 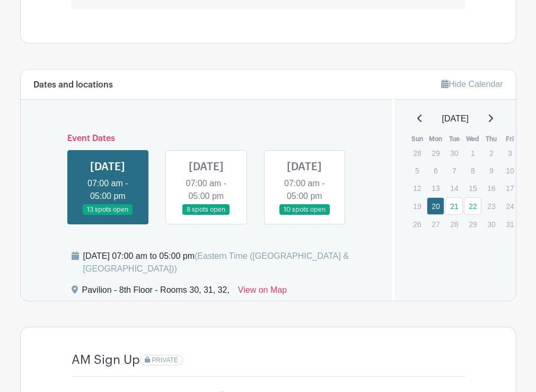 I want to click on p: 15, so click(x=472, y=188).